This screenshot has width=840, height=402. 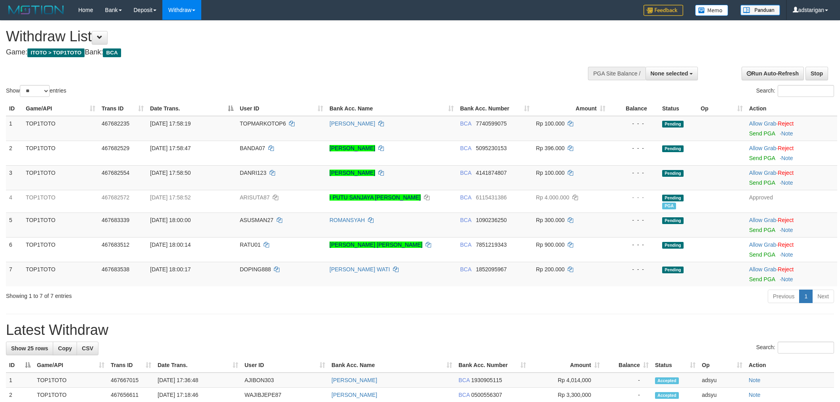 What do you see at coordinates (116, 123) in the screenshot?
I see `span: 467682235` at bounding box center [116, 123].